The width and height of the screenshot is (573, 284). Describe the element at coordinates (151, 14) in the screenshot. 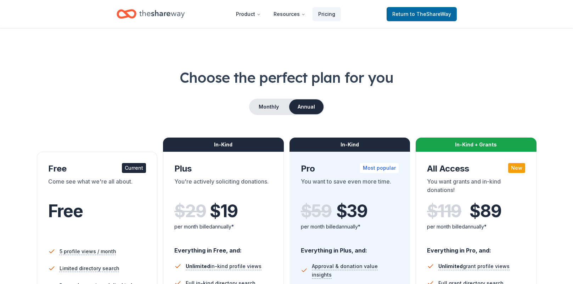

I see `a: Home` at that location.